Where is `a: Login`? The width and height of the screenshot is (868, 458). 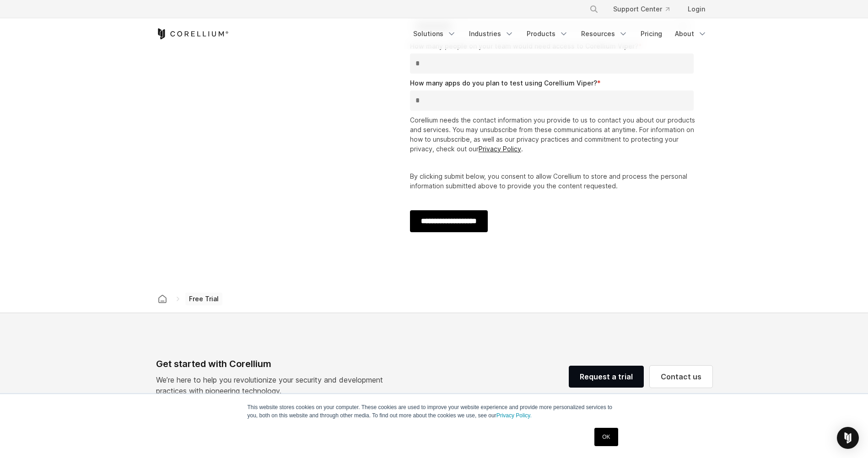 a: Login is located at coordinates (696, 9).